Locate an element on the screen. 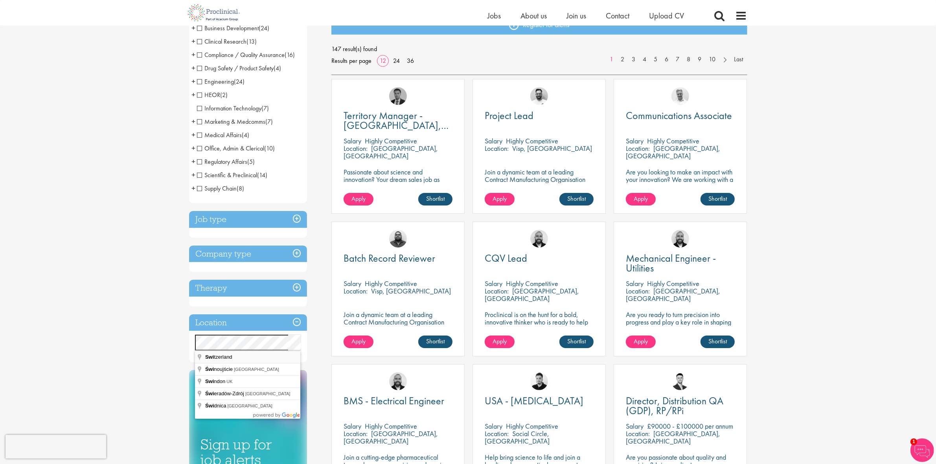  span: BMS - Electrical Engineer is located at coordinates (394, 401).